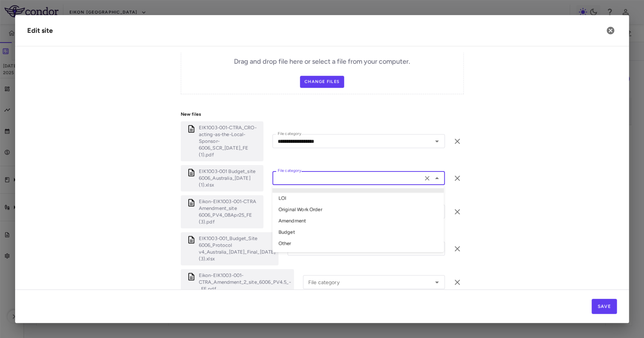 The height and width of the screenshot is (338, 644). I want to click on li: Other, so click(358, 244).